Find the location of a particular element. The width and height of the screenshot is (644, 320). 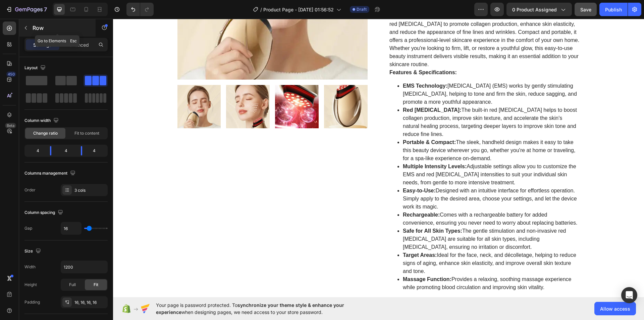

li: Ideal for the face, neck, and décolletage, helping to reduce signs of aging, enhance skin elastic... is located at coordinates (379, 244).